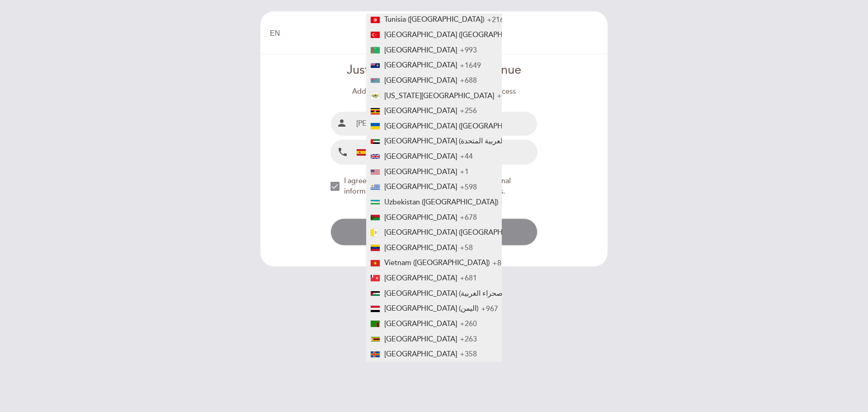  What do you see at coordinates (507, 96) in the screenshot?
I see `span: +1340` at bounding box center [507, 96].